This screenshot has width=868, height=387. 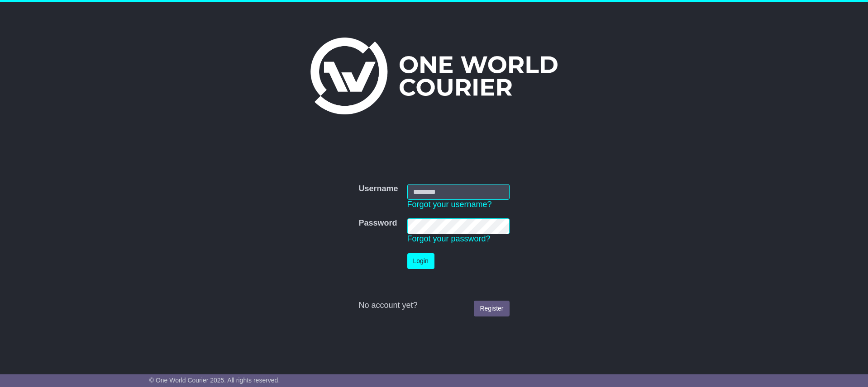 I want to click on a: Register, so click(x=491, y=308).